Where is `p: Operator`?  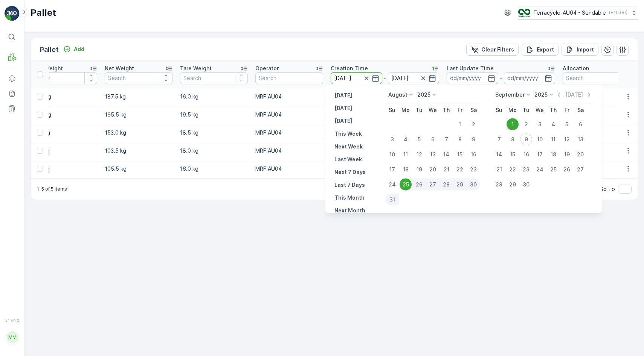 p: Operator is located at coordinates (267, 69).